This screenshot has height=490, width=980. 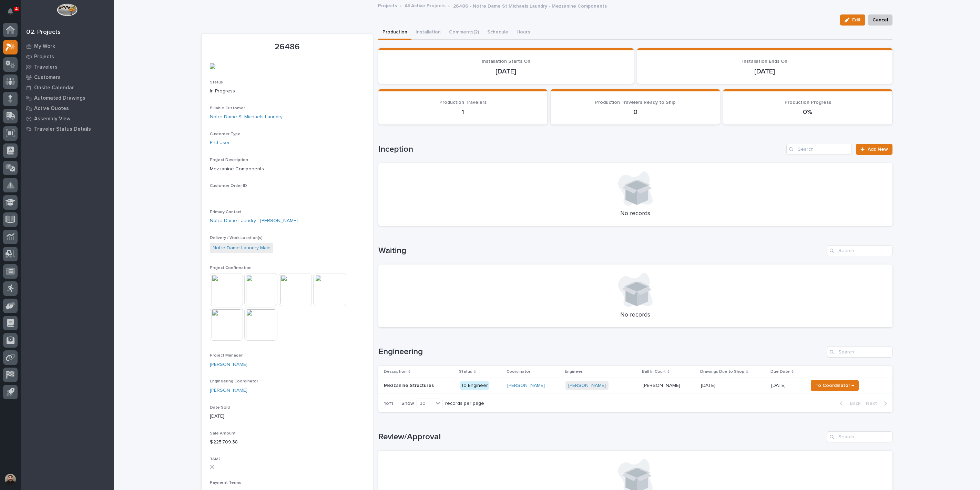 What do you see at coordinates (287, 47) in the screenshot?
I see `p: 26486` at bounding box center [287, 47].